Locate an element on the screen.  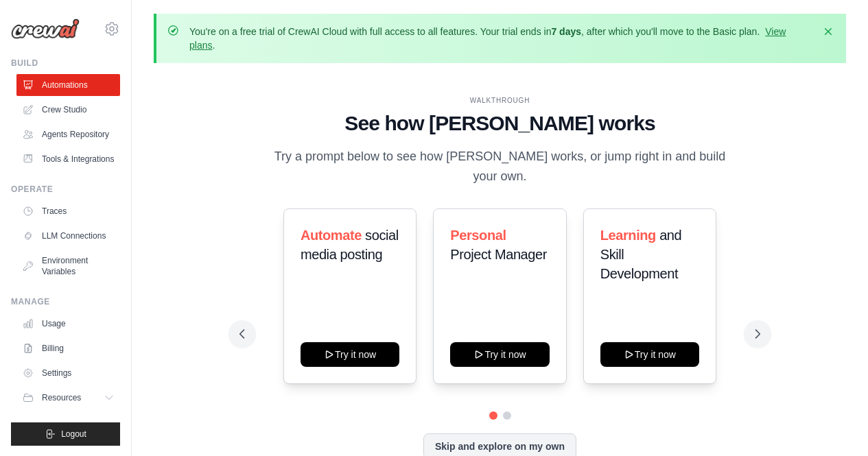
a: Usage is located at coordinates (68, 324).